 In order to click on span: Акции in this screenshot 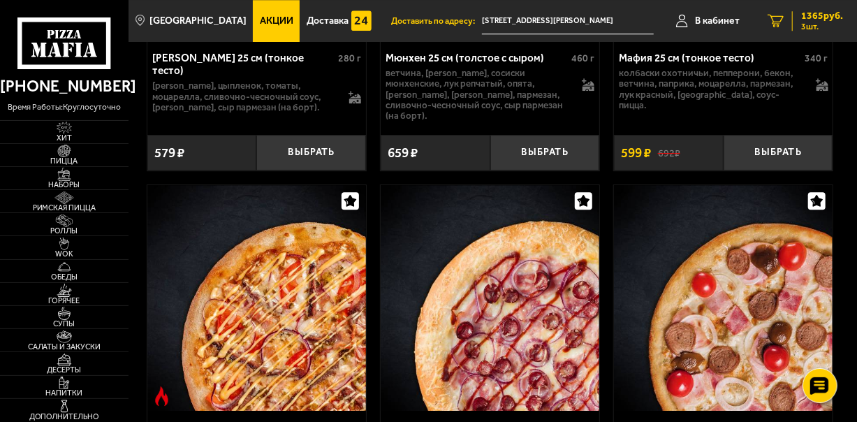, I will do `click(277, 21)`.